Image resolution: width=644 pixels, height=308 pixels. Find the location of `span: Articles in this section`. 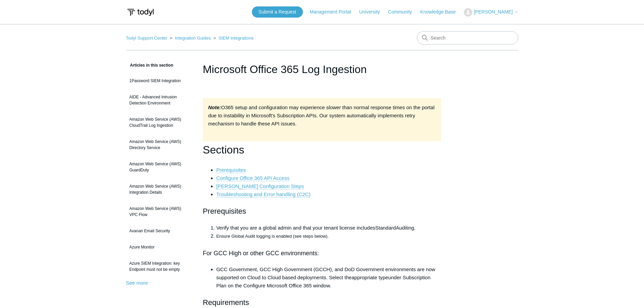

span: Articles in this section is located at coordinates (150, 65).